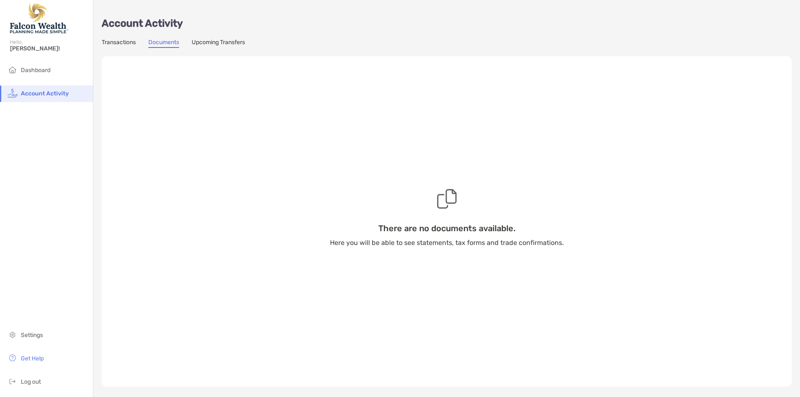 This screenshot has height=397, width=800. What do you see at coordinates (12, 70) in the screenshot?
I see `img: household icon` at bounding box center [12, 70].